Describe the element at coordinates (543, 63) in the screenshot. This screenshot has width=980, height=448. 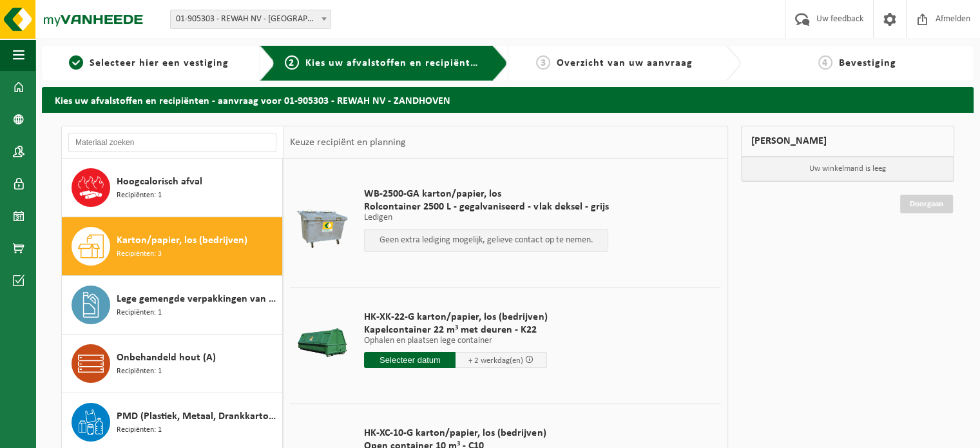
I see `span: 3` at that location.